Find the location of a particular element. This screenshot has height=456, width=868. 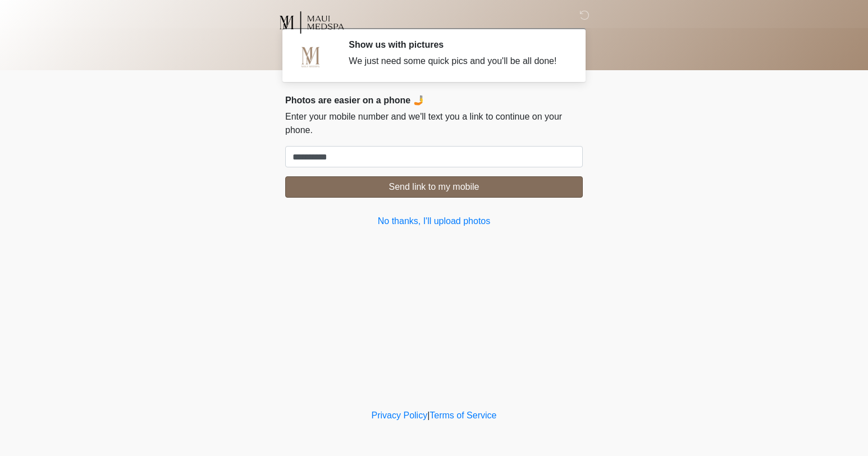

div: We just need some quick pics and you'll be all done! is located at coordinates (457, 61).